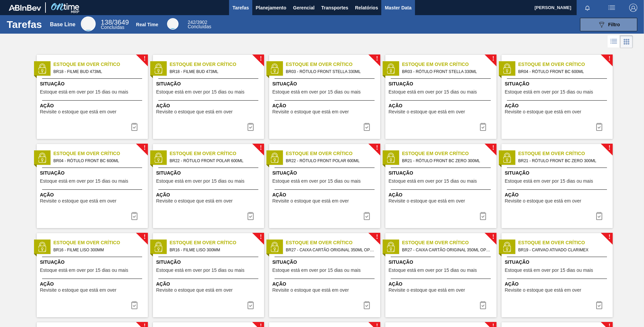 This screenshot has width=644, height=327. What do you see at coordinates (633, 8) in the screenshot?
I see `img: Logout` at bounding box center [633, 8].